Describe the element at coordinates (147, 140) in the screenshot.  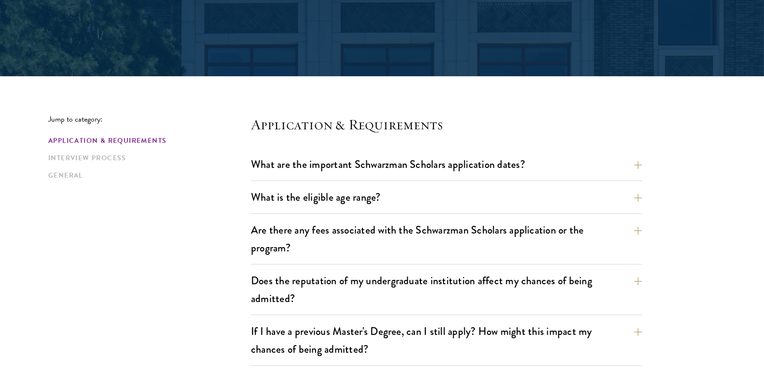
I see `a: Application & Requirements` at that location.